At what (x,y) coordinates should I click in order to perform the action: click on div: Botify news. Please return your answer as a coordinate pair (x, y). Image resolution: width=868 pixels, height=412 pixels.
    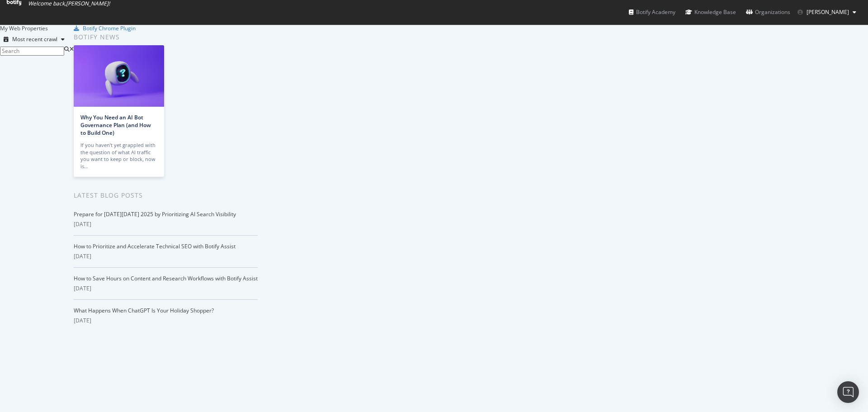
    Looking at the image, I should click on (165, 37).